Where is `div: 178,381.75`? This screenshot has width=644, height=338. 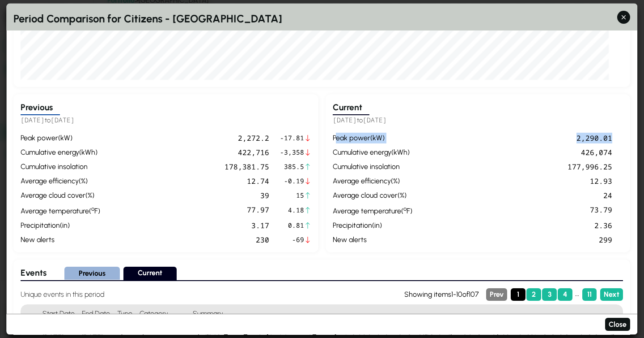 div: 178,381.75 is located at coordinates (187, 166).